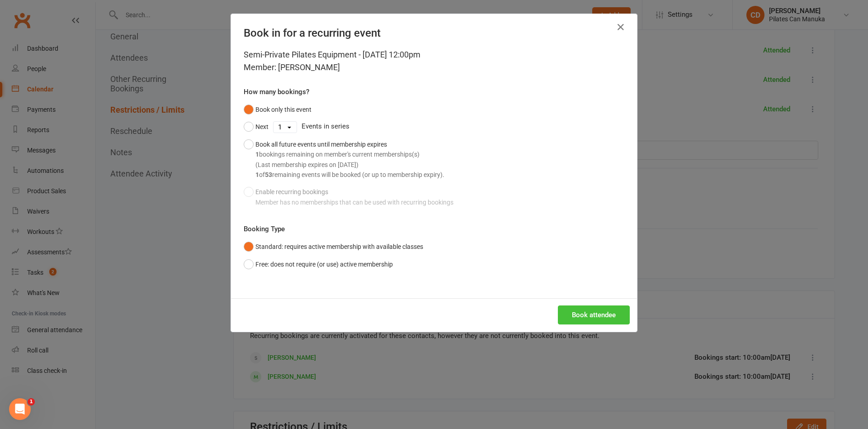  What do you see at coordinates (264, 229) in the screenshot?
I see `label: Booking Type` at bounding box center [264, 229].